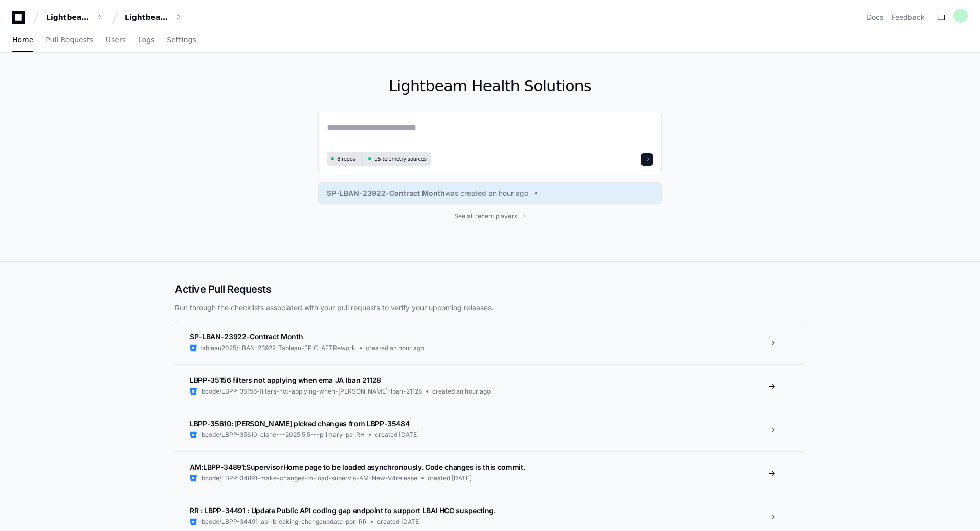  Describe the element at coordinates (490, 473) in the screenshot. I see `a: AM:LBPP-34891:SupervisorHome page to be loaded asynchronously. Code changes is this commit.lbcode...` at that location.